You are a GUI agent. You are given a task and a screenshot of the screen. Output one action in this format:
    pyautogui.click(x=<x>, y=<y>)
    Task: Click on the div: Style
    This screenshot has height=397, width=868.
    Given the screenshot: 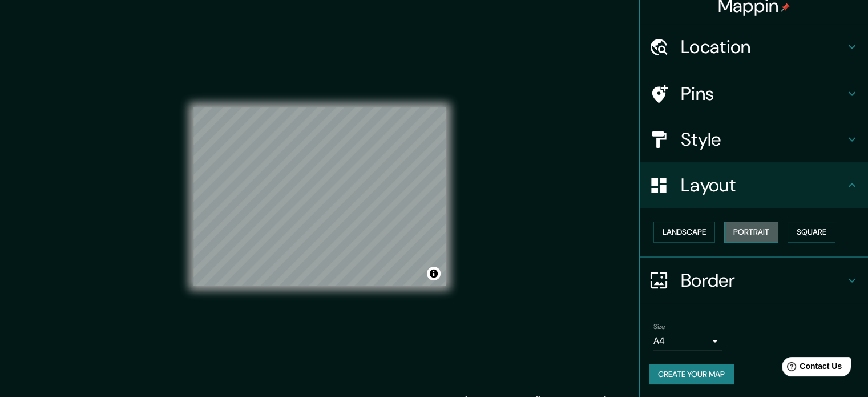 What is the action you would take?
    pyautogui.click(x=754, y=139)
    